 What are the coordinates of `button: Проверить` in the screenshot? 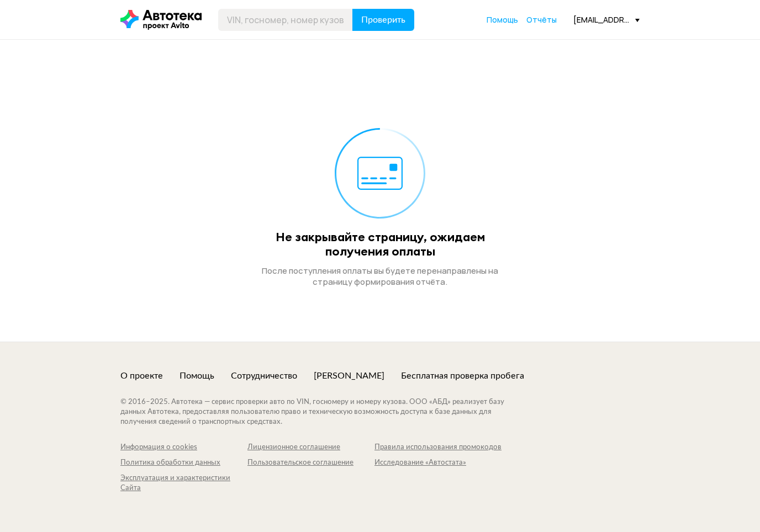 It's located at (383, 20).